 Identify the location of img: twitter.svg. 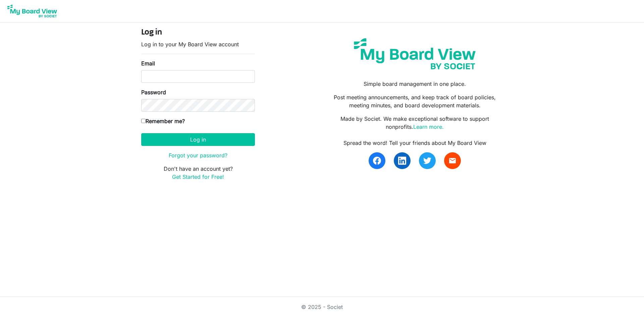
(427, 161).